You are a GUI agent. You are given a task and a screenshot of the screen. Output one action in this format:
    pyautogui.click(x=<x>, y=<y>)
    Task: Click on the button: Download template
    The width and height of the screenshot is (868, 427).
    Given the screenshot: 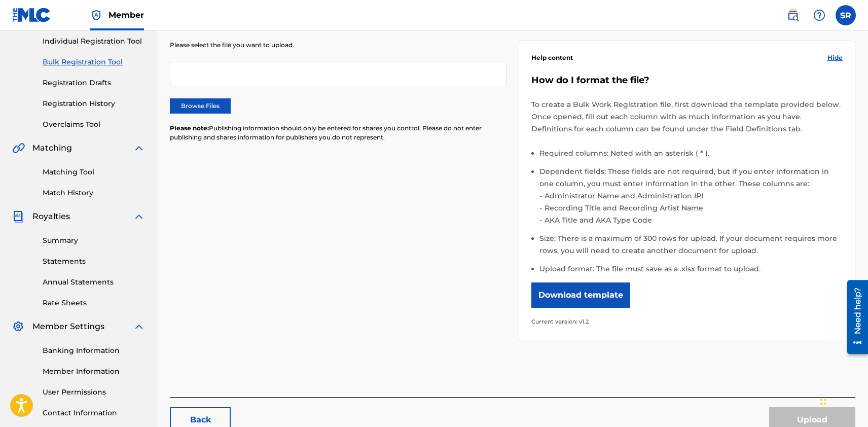 What is the action you would take?
    pyautogui.click(x=580, y=295)
    